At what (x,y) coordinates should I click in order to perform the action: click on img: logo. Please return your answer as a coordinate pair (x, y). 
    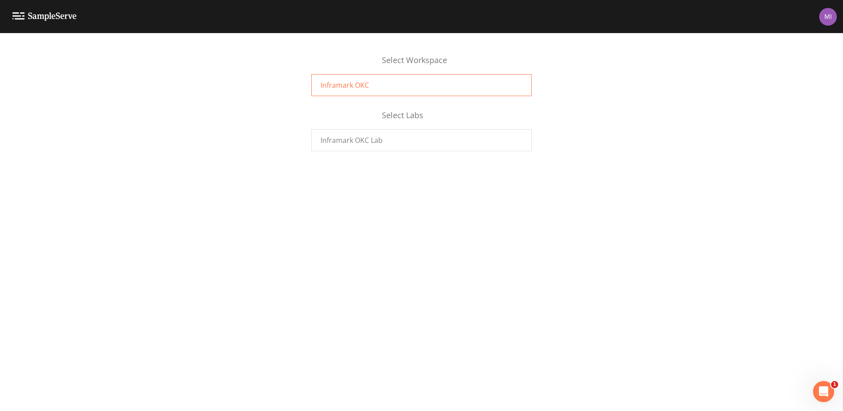
    Looking at the image, I should click on (45, 16).